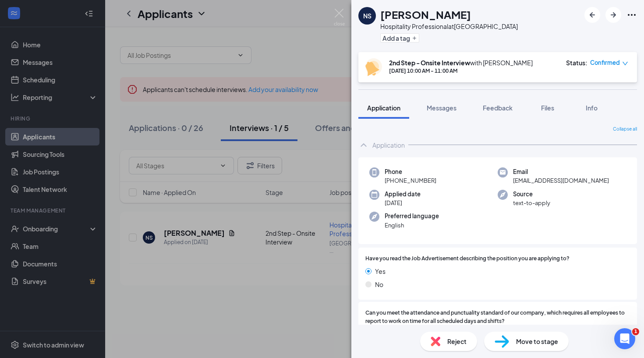 The image size is (644, 358). Describe the element at coordinates (497, 108) in the screenshot. I see `span: Feedback` at that location.